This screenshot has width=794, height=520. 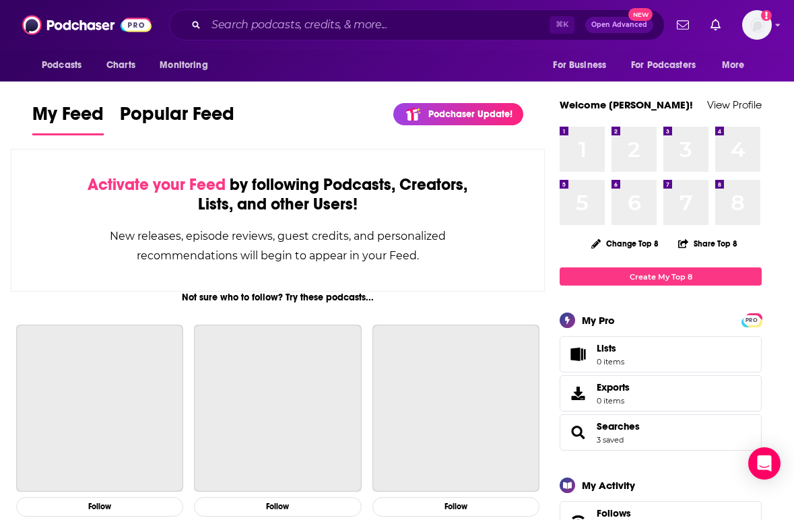 I want to click on span: My Feed, so click(x=68, y=118).